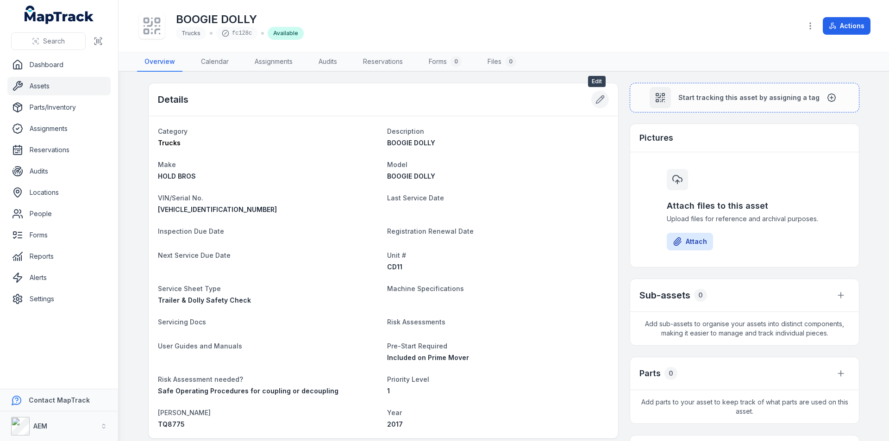 The width and height of the screenshot is (889, 441). What do you see at coordinates (395, 424) in the screenshot?
I see `span: 2017` at bounding box center [395, 424].